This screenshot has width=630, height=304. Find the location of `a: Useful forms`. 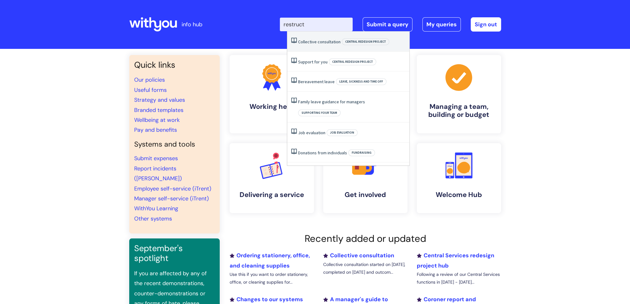

a: Useful forms is located at coordinates (150, 90).